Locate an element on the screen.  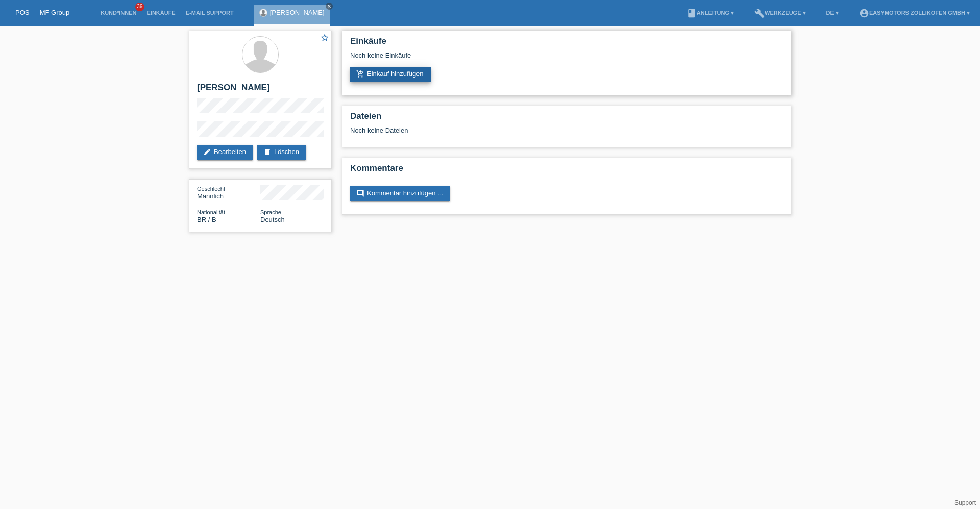
a: POS — MF Group is located at coordinates (42, 12).